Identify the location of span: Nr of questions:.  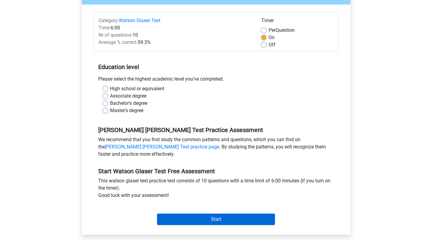
(116, 35).